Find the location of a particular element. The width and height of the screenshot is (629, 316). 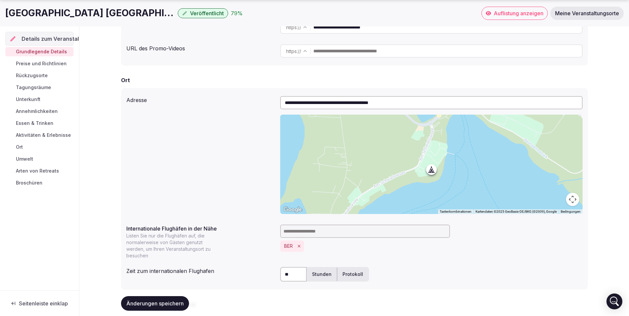

span: Details zum Veranstaltungsort is located at coordinates (55, 39).